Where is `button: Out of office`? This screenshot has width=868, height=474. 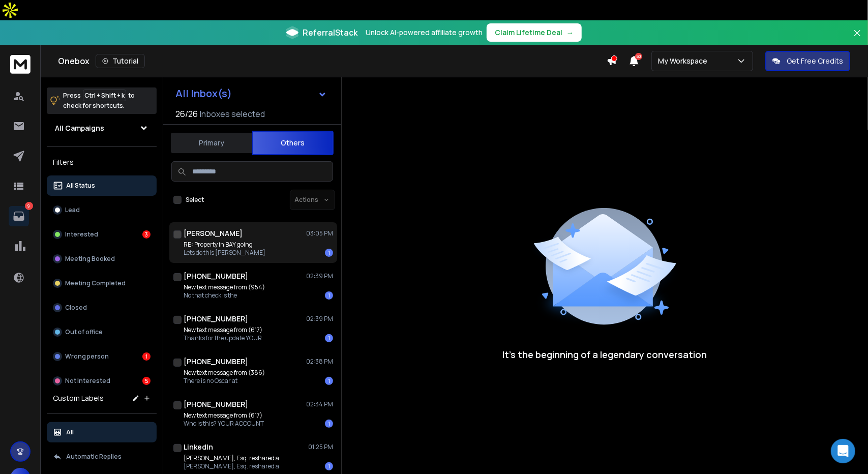
button: Out of office is located at coordinates (102, 332).